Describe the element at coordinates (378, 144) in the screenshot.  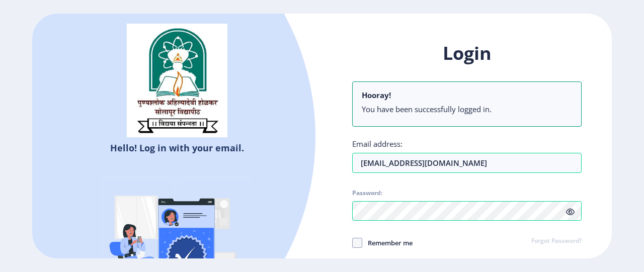
I see `label: Email address:` at that location.